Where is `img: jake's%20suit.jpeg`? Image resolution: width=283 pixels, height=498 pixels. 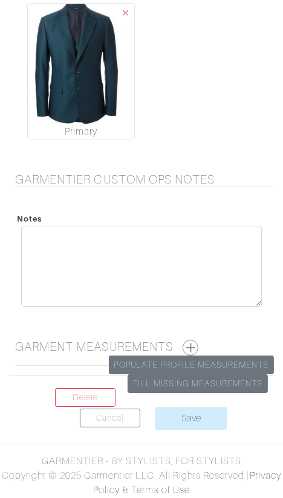 img: jake's%20suit.jpeg is located at coordinates (76, 64).